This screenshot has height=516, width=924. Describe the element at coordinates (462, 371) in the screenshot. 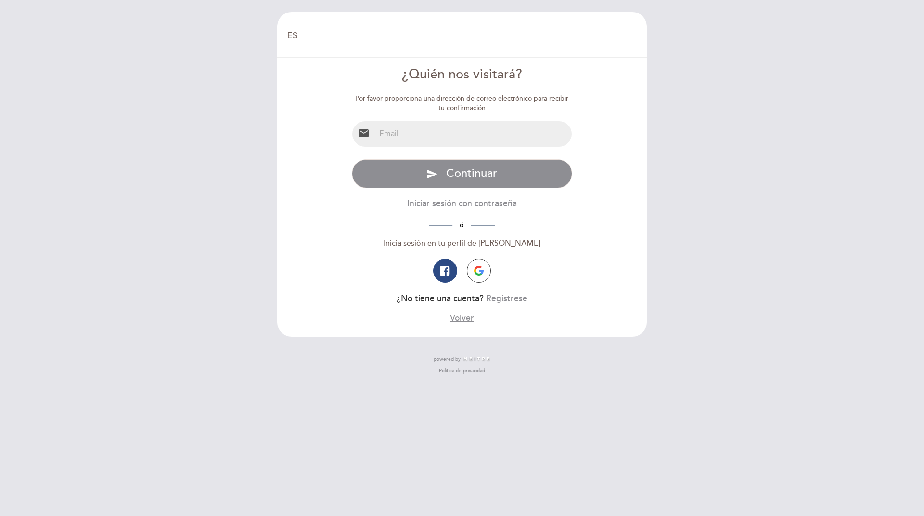

I see `a: Política de privacidad` at that location.